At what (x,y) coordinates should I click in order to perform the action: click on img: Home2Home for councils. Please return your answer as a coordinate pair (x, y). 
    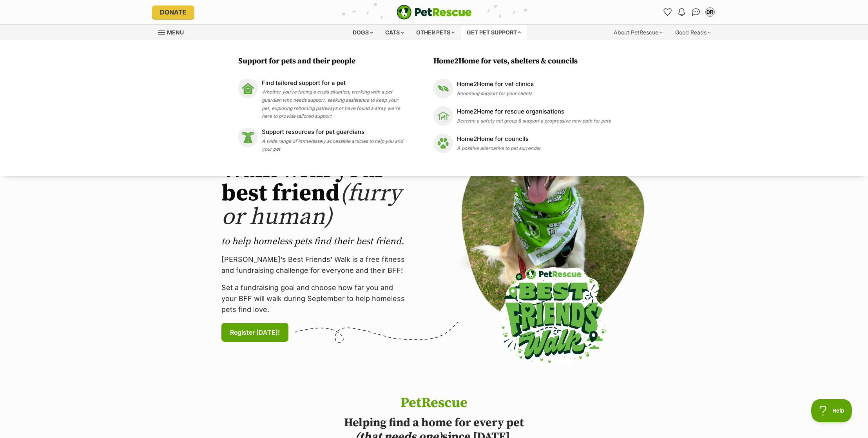
    Looking at the image, I should click on (443, 143).